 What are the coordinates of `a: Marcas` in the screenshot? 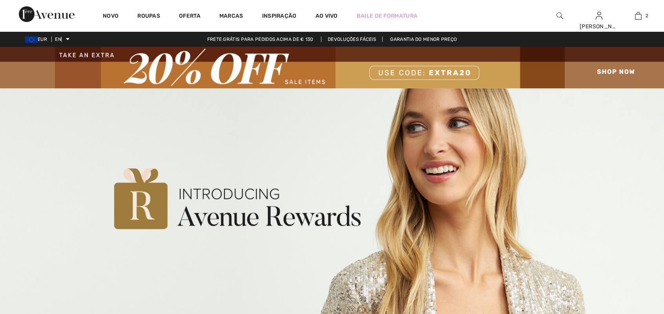 It's located at (231, 16).